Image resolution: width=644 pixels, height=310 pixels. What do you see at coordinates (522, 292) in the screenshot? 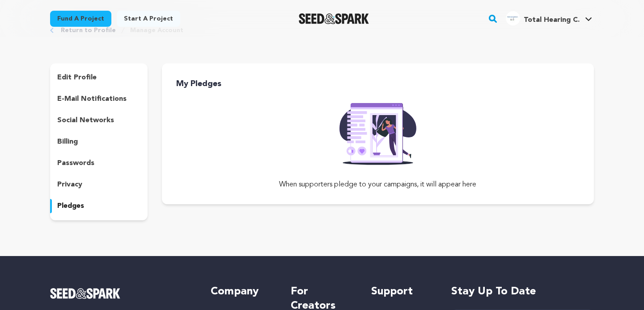
I see `h5: Stay up to date` at bounding box center [522, 292].